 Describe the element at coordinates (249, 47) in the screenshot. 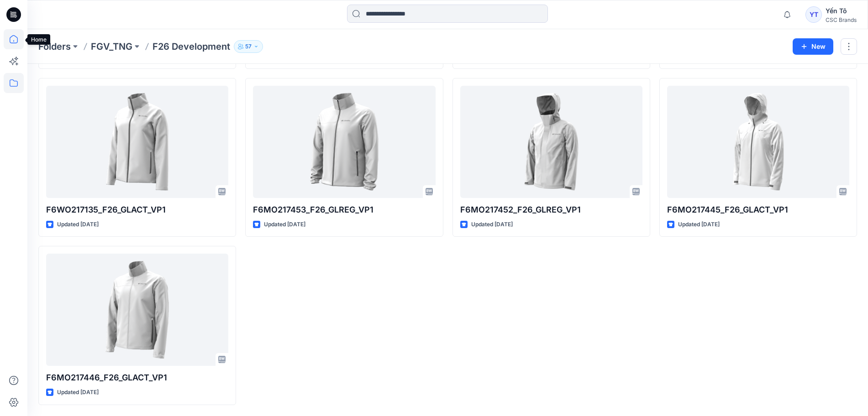

I see `button: 57` at that location.